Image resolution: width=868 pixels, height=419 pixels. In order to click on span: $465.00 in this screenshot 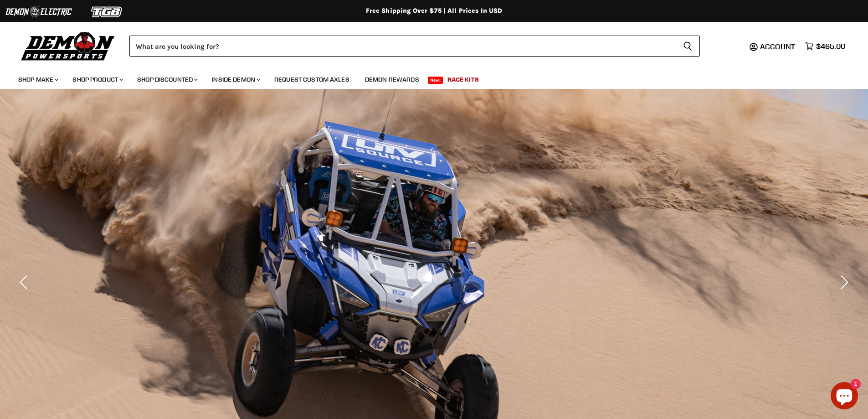, I will do `click(830, 46)`.